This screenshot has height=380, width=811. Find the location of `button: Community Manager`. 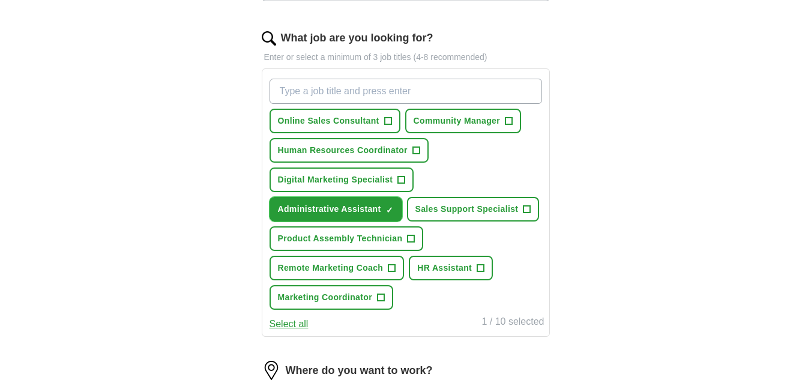

button: Community Manager is located at coordinates (463, 121).